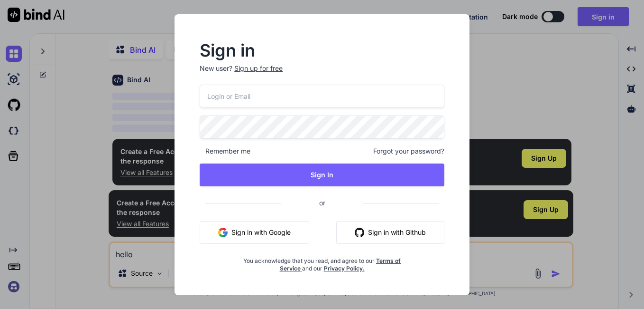 This screenshot has height=309, width=644. I want to click on a: Privacy Policy., so click(344, 268).